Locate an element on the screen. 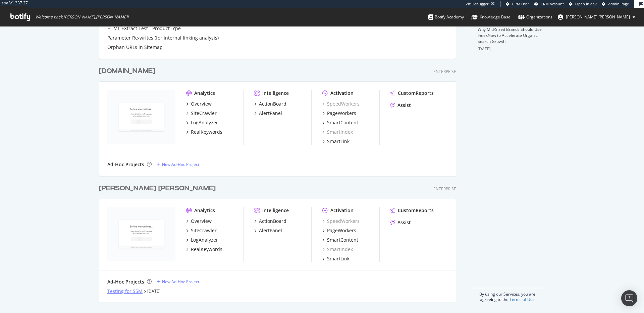  a: CRM Account is located at coordinates (549, 4).